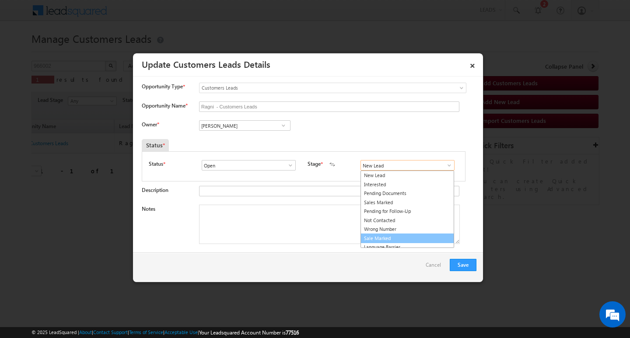  What do you see at coordinates (155, 190) in the screenshot?
I see `label: Description` at bounding box center [155, 190].